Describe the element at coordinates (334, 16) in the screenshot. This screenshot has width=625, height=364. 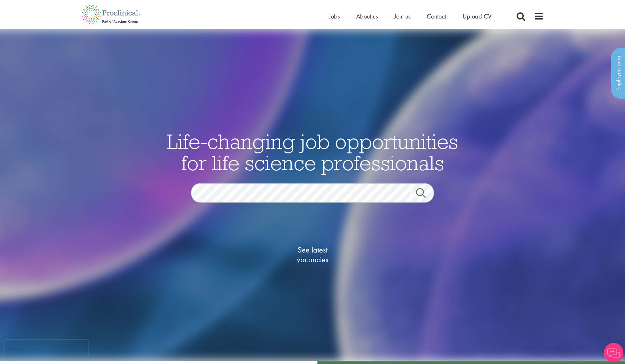
I see `span: Jobs` at that location.